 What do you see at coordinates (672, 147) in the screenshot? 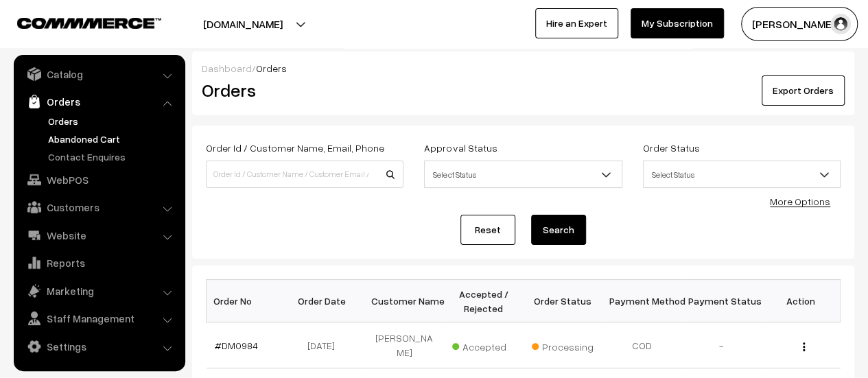
I see `label: Order Status` at bounding box center [672, 147].